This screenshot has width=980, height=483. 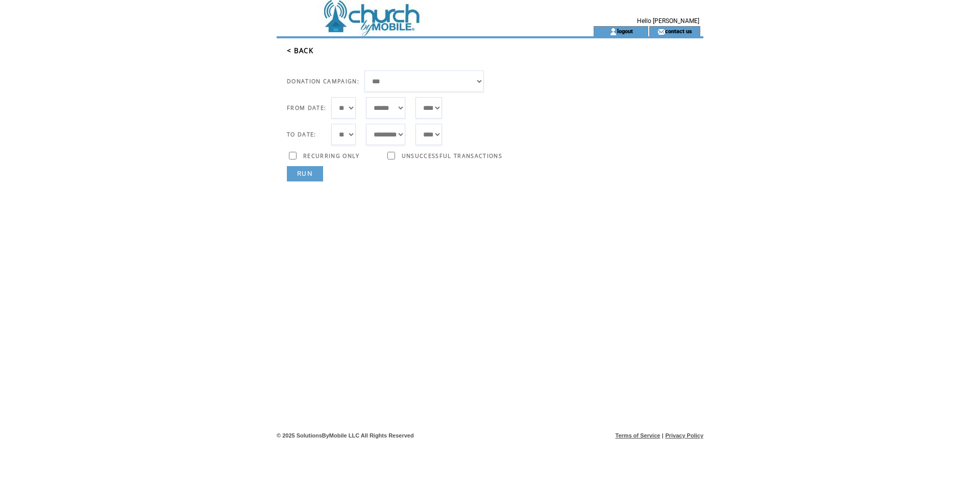 What do you see at coordinates (625, 31) in the screenshot?
I see `a: logout` at bounding box center [625, 31].